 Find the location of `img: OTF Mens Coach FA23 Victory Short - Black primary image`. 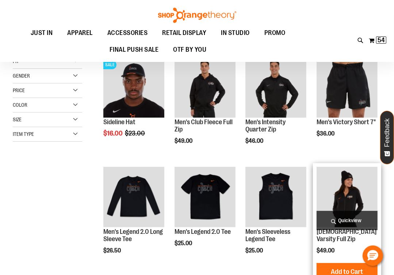

img: OTF Mens Coach FA23 Victory Short - Black primary image is located at coordinates (347, 87).